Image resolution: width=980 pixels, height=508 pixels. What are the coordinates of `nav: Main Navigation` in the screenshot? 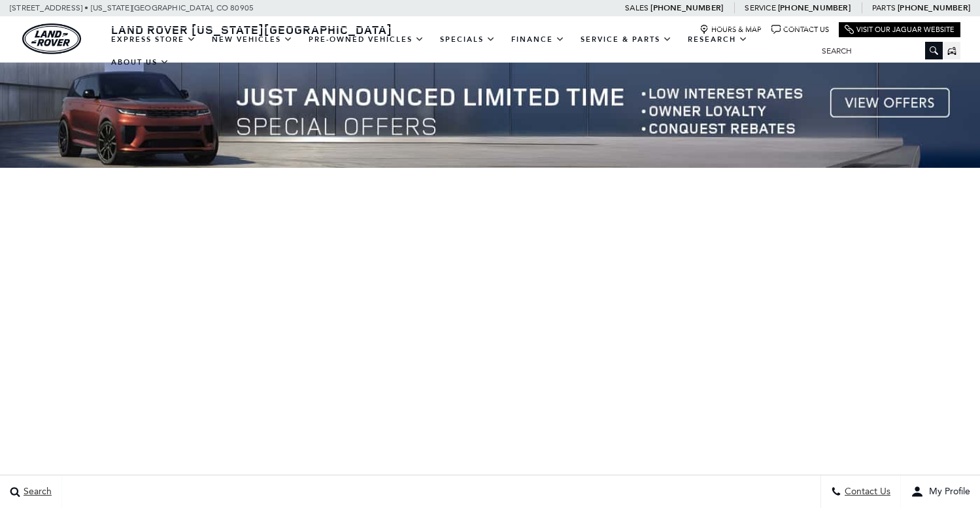 It's located at (457, 51).